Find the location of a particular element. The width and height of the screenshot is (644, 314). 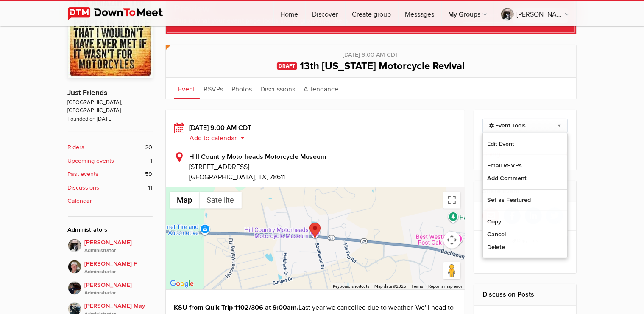

b: Riders is located at coordinates (77, 147).